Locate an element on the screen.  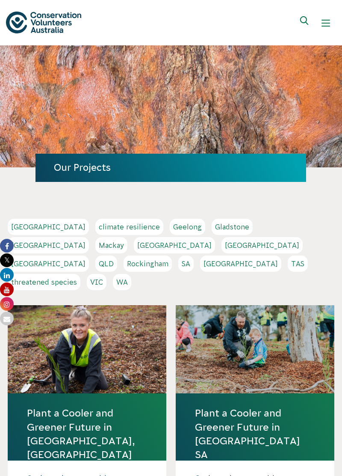
a: TAS is located at coordinates (298, 264).